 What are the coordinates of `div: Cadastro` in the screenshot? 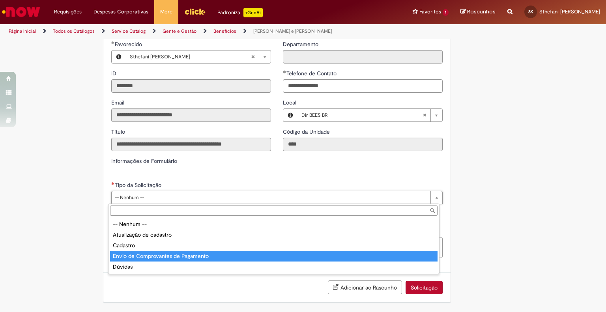 It's located at (274, 245).